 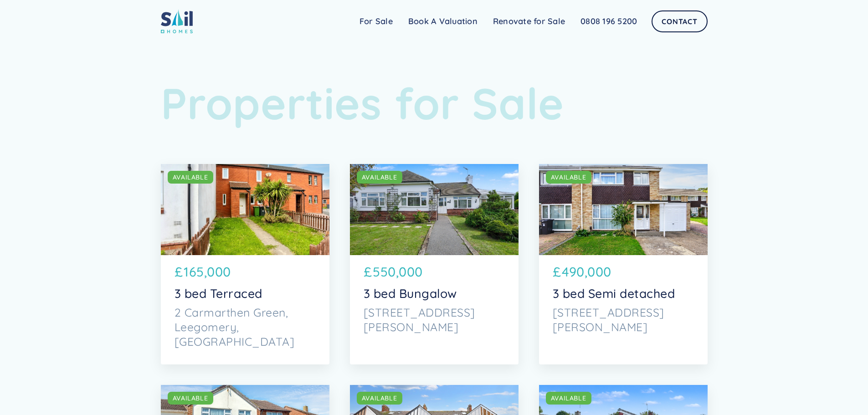 What do you see at coordinates (434, 104) in the screenshot?
I see `h1: Properties for Sale` at bounding box center [434, 104].